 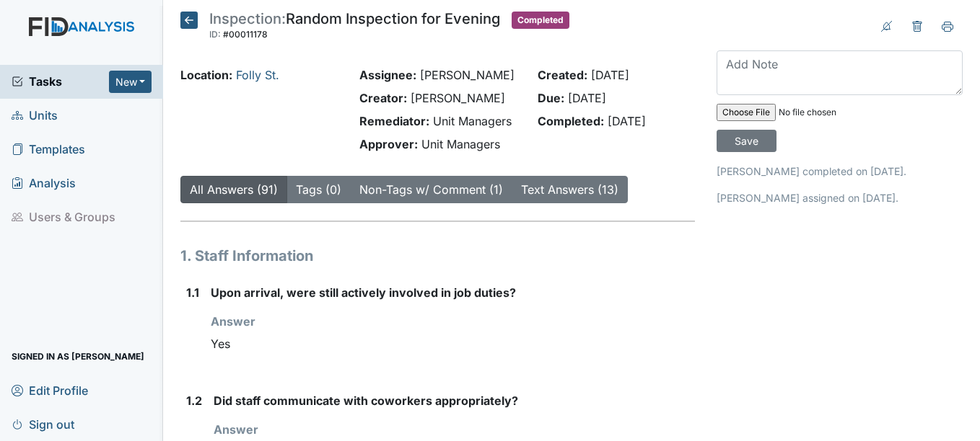 What do you see at coordinates (431, 189) in the screenshot?
I see `button: Non-Tags w/ Comment (1)` at bounding box center [431, 189].